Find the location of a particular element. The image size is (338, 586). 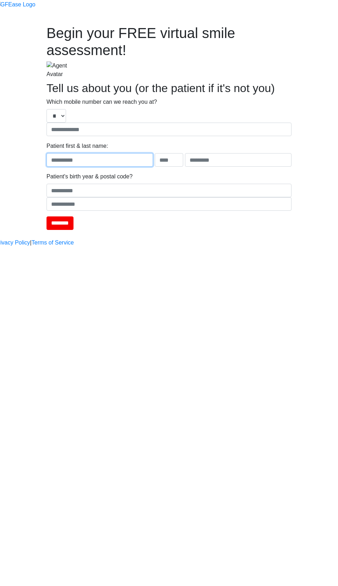

h2: Tell us about you (or the patient if it's not you) is located at coordinates (169, 88).